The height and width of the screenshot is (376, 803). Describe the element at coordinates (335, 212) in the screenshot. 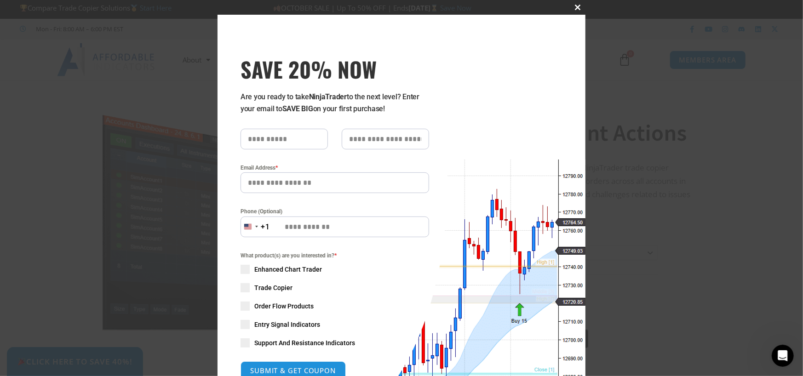

I see `label: Phone (Optional)` at that location.